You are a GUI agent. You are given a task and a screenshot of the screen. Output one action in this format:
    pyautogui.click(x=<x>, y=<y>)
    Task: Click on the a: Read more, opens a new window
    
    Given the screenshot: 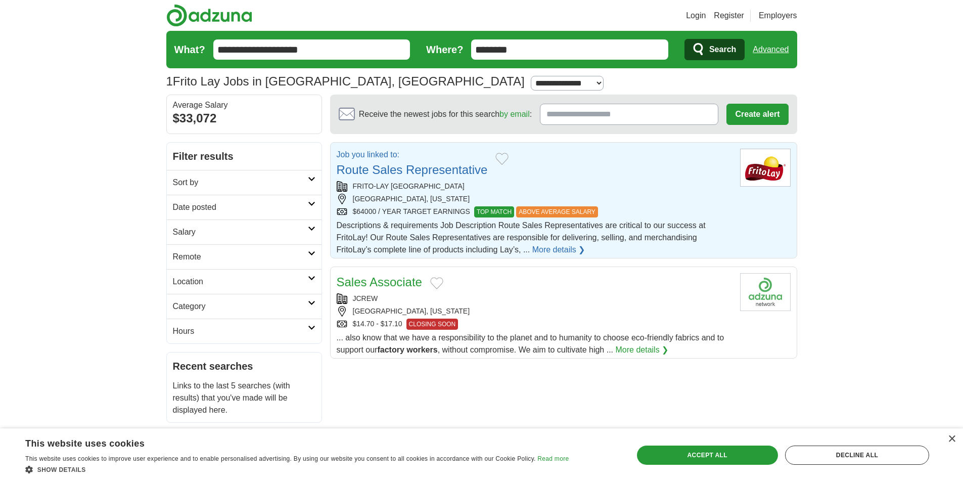 What is the action you would take?
    pyautogui.click(x=553, y=458)
    